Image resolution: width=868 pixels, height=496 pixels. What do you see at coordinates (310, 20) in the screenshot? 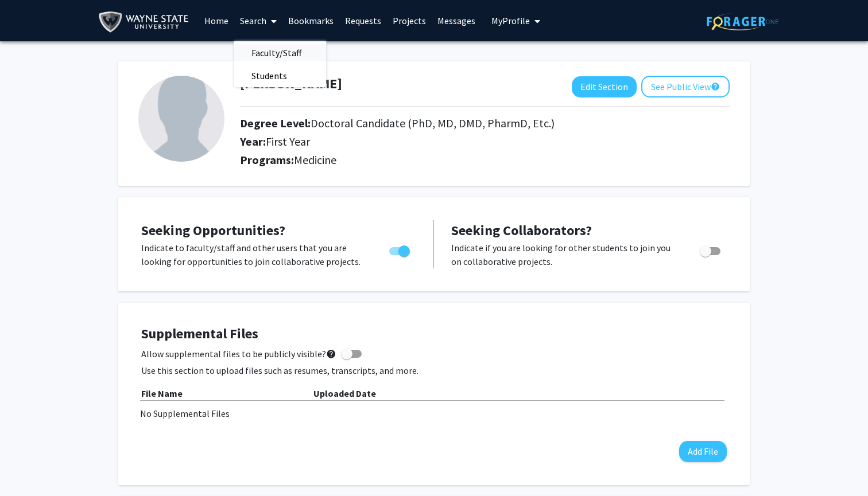
I see `a: Bookmarks` at bounding box center [310, 20].